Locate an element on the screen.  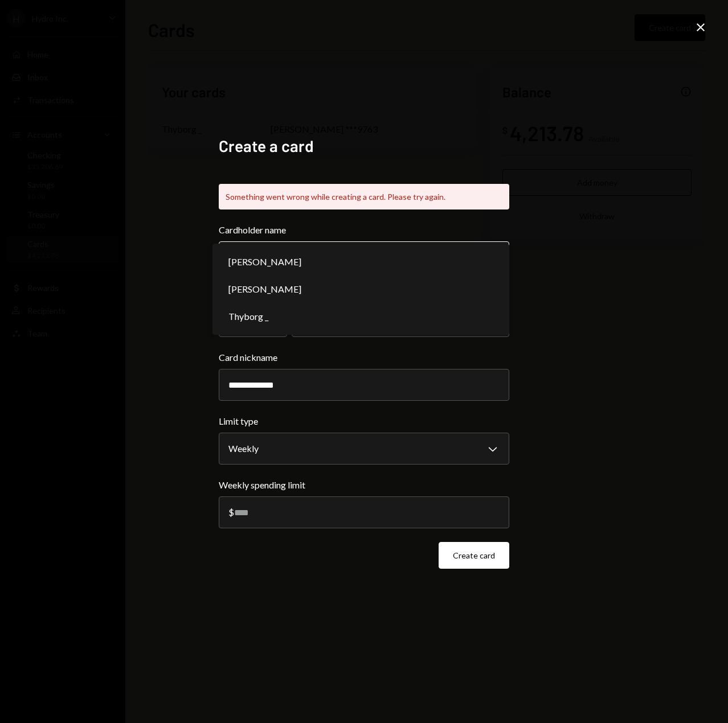
h2: Create a card is located at coordinates (364, 145).